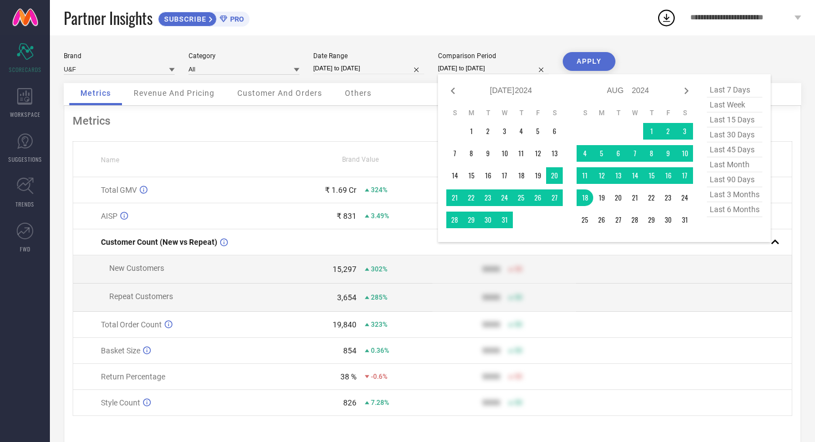 The image size is (815, 442). Describe the element at coordinates (734, 135) in the screenshot. I see `span: last 30 days` at that location.